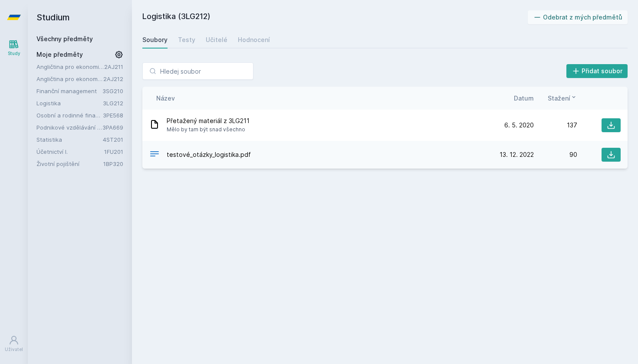 The image size is (638, 364). I want to click on a: 3PE568, so click(113, 115).